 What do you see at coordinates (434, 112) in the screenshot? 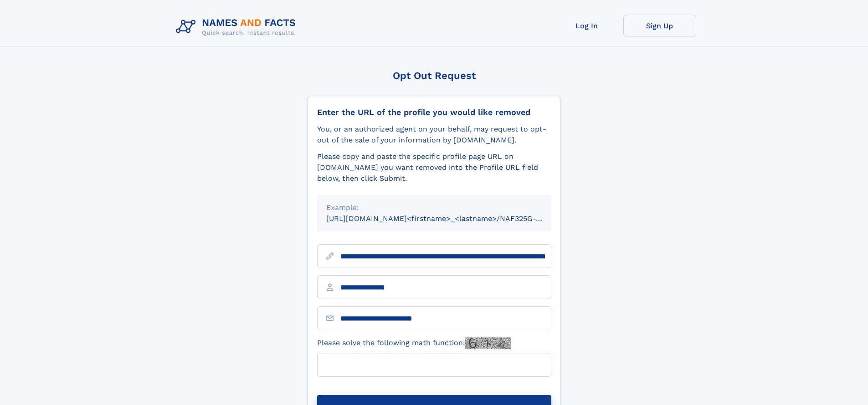
I see `div: Enter the URL of the profile you would like removed` at bounding box center [434, 112].